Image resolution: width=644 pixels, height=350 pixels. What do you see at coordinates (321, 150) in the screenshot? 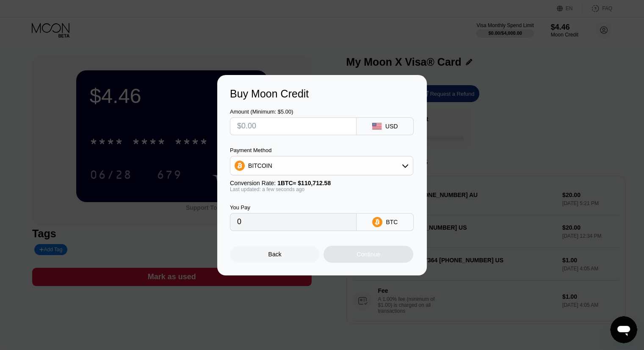
I see `div: Payment Method` at bounding box center [321, 150].